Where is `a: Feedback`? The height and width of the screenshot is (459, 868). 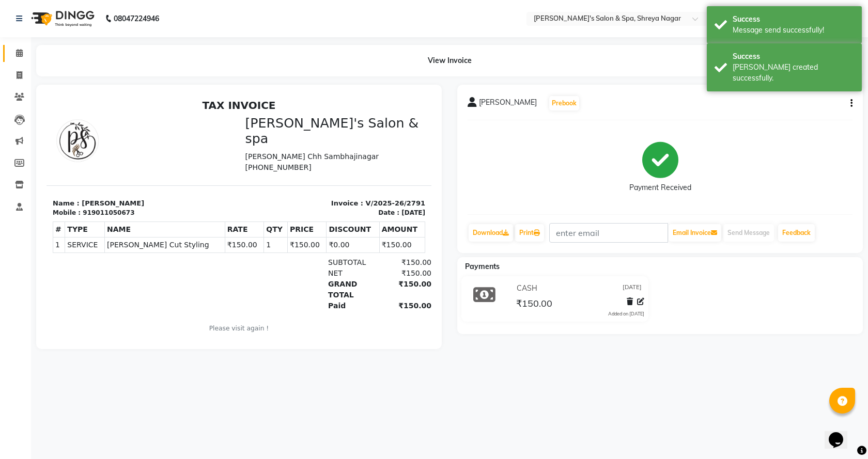 a: Feedback is located at coordinates (796, 232).